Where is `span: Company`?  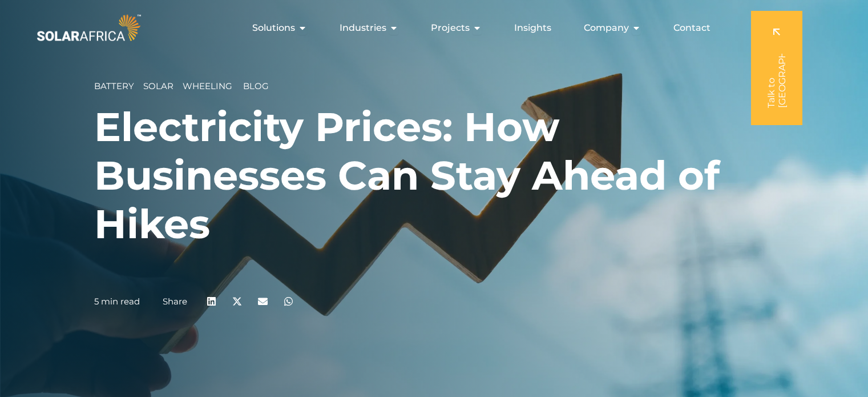 span: Company is located at coordinates (606, 28).